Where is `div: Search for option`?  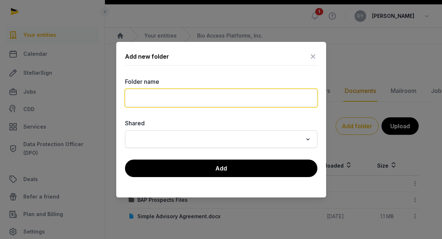
div: Search for option is located at coordinates (221, 139).